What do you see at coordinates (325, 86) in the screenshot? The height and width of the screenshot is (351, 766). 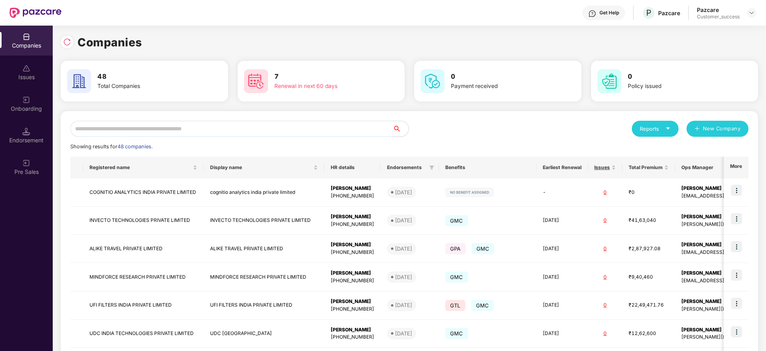 I see `div: Renewal in next 60 days` at bounding box center [325, 86].